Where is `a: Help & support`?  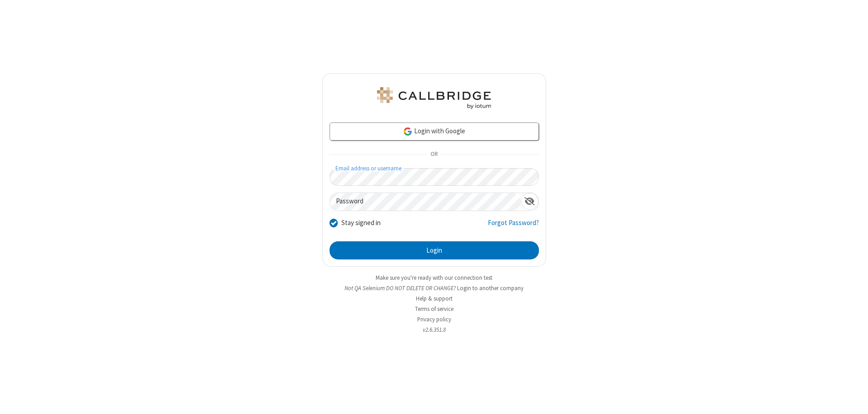
a: Help & support is located at coordinates (434, 298).